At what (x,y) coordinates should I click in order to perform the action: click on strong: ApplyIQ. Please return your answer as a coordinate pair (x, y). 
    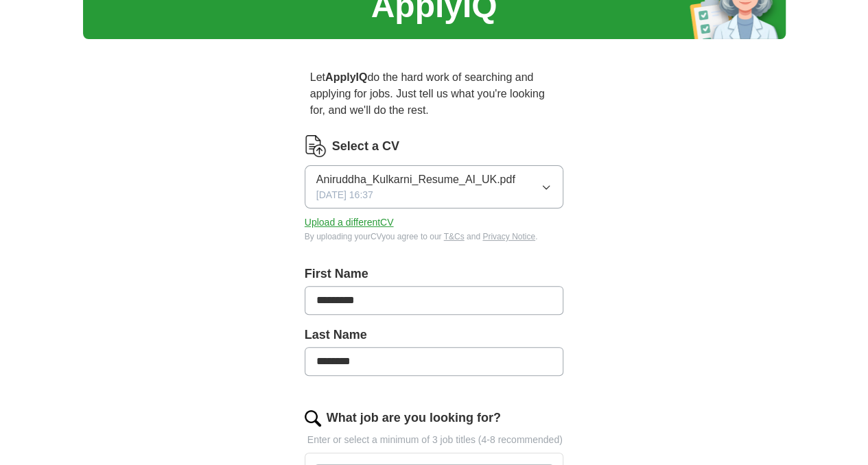
    Looking at the image, I should click on (346, 77).